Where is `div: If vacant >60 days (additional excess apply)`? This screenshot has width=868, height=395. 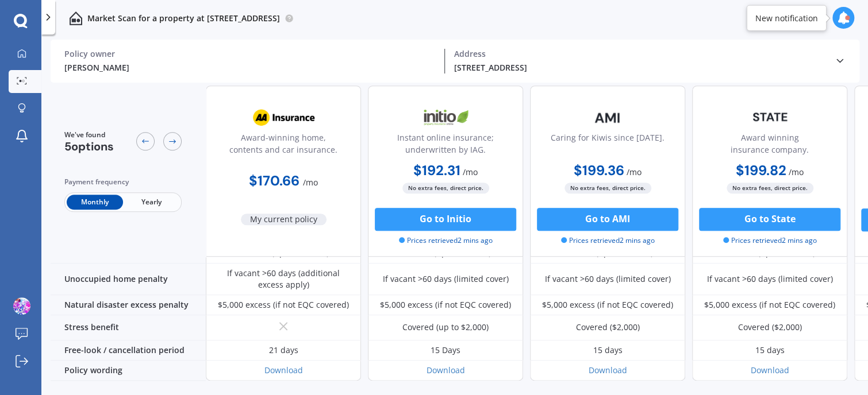
div: If vacant >60 days (additional excess apply) is located at coordinates (283, 279).